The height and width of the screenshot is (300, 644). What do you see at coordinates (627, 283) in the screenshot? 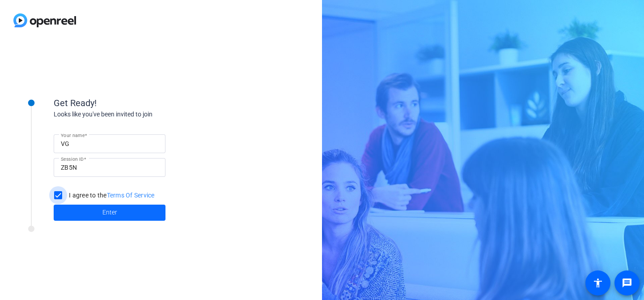
I see `mat-icon: message` at bounding box center [627, 283].